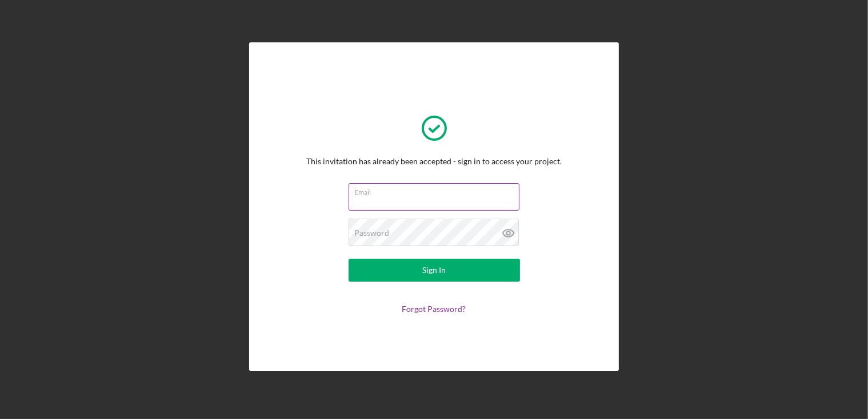 The image size is (868, 419). Describe the element at coordinates (435, 270) in the screenshot. I see `button: Sign In` at that location.